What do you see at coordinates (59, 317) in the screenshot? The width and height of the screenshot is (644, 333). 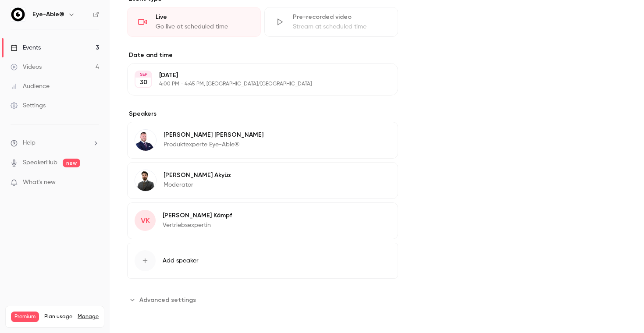 I see `span: Plan usage` at bounding box center [59, 317].